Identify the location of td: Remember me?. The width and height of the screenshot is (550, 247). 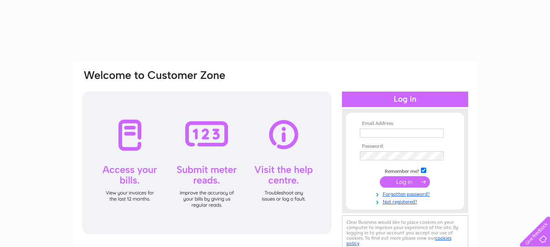
(405, 171).